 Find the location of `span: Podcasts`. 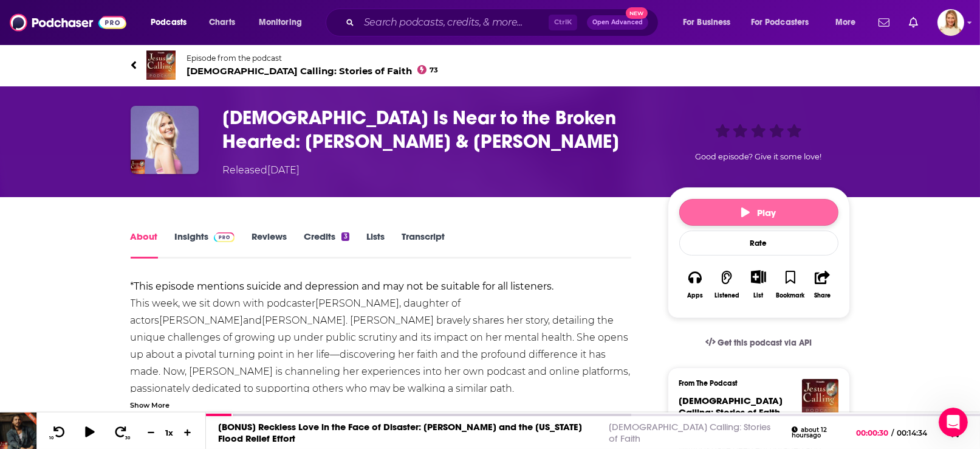

span: Podcasts is located at coordinates (168, 23).